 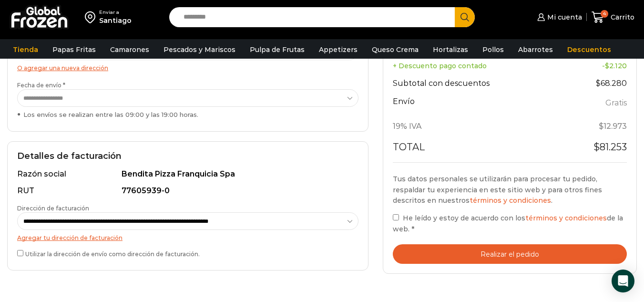 What do you see at coordinates (478, 83) in the screenshot?
I see `th: Subtotal con descuentos` at bounding box center [478, 83].